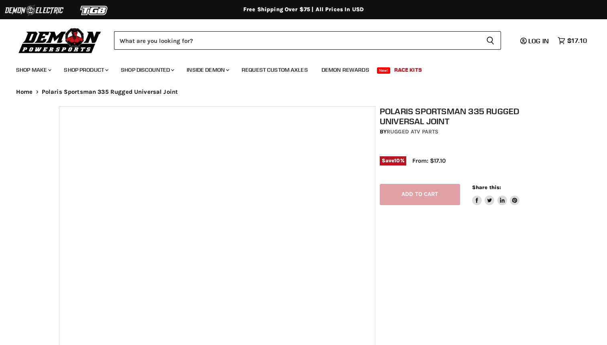 This screenshot has height=345, width=607. What do you see at coordinates (296, 41) in the screenshot?
I see `input: Search` at bounding box center [296, 41].